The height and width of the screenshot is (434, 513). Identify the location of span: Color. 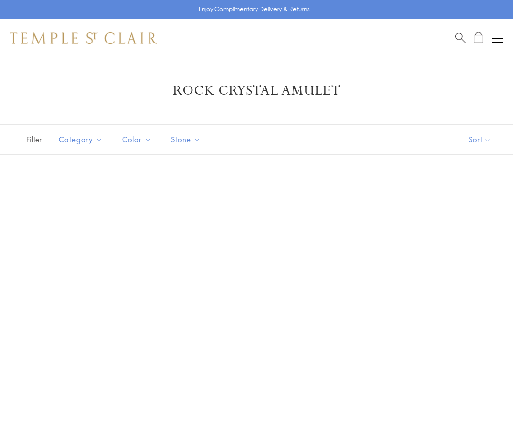
(138, 139).